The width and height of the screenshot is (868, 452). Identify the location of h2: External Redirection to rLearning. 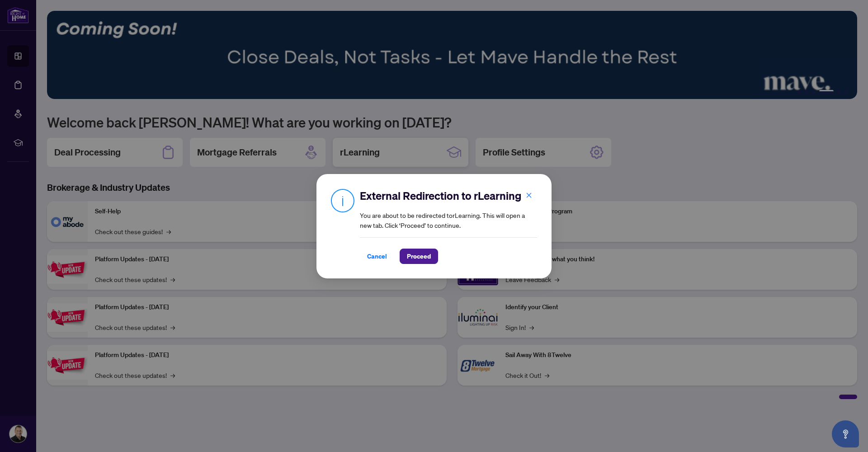
(449, 196).